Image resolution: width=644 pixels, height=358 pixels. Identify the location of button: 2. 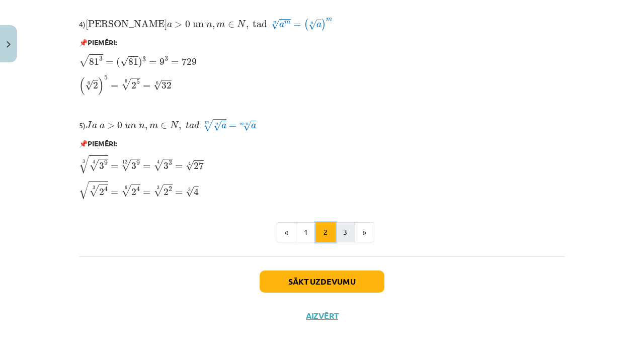
(325, 232).